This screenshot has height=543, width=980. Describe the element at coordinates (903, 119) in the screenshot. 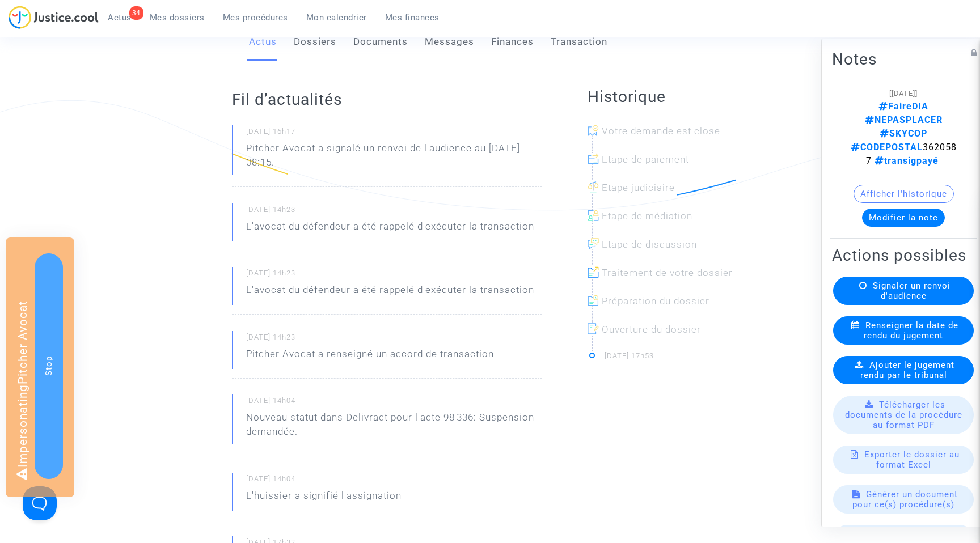

I see `span: NEPASPLACER` at that location.